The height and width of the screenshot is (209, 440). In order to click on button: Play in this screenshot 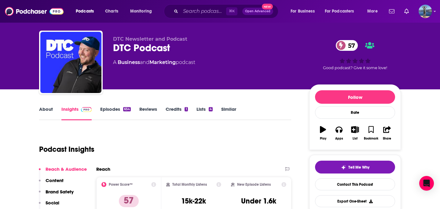, I will do `click(323, 133)`.